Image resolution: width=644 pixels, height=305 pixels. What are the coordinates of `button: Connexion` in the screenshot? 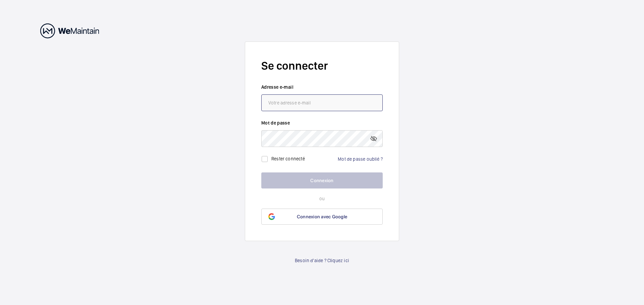 It's located at (322, 180).